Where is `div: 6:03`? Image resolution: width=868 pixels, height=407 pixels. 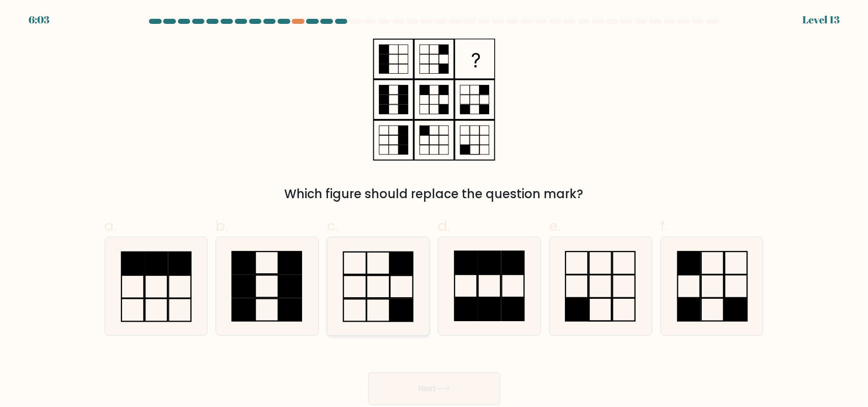
div: 6:03 is located at coordinates (38, 20).